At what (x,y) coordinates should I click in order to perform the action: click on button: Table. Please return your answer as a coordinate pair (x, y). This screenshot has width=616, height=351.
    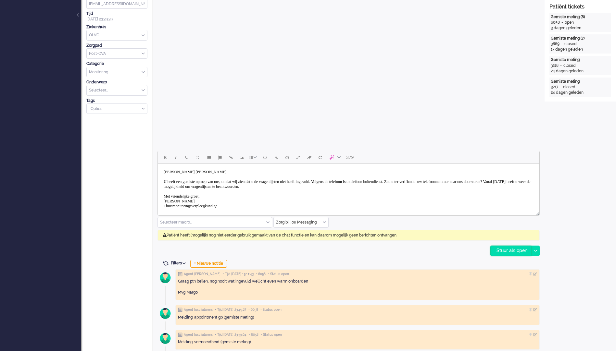
    Looking at the image, I should click on (253, 157).